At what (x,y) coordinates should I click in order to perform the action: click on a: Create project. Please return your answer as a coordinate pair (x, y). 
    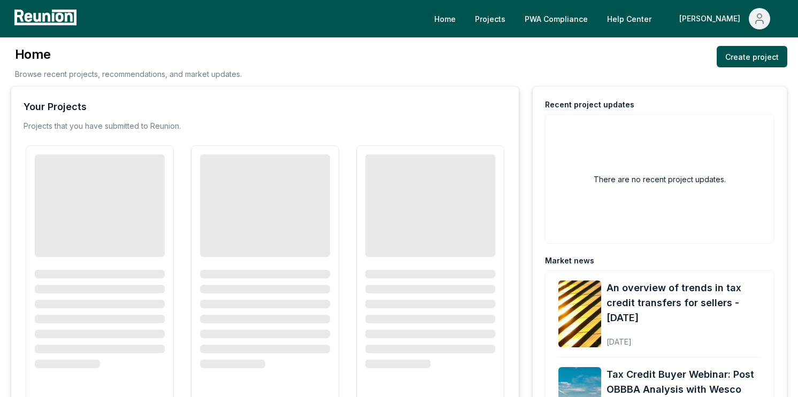
    Looking at the image, I should click on (752, 57).